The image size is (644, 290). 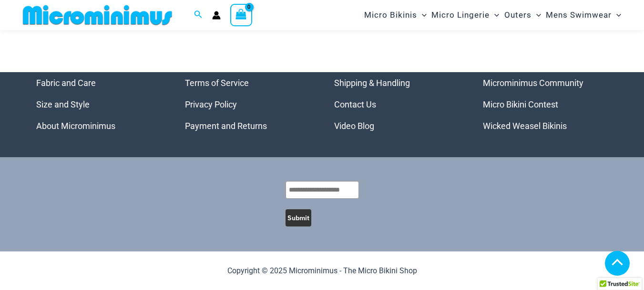 I want to click on p: Copyright © 2025 Microminimus - The Micro Bikini Shop, so click(x=322, y=271).